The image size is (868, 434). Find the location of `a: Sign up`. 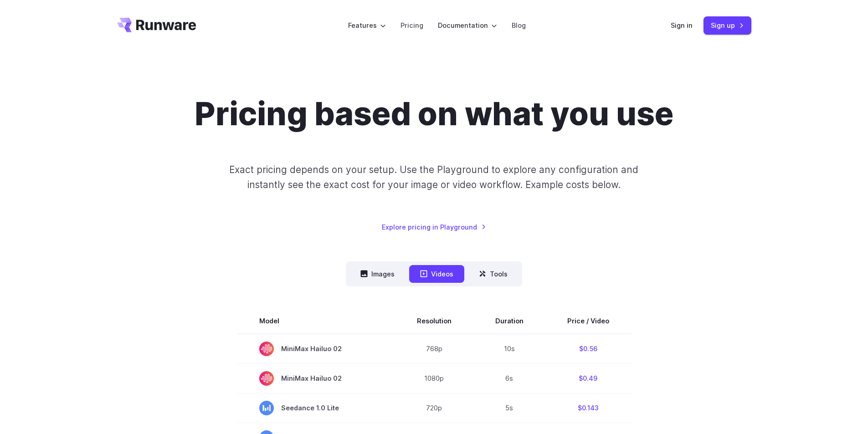

a: Sign up is located at coordinates (727, 25).